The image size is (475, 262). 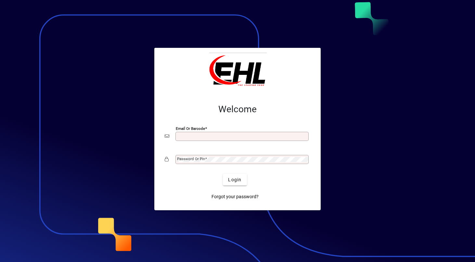 I want to click on h2: Welcome, so click(x=238, y=109).